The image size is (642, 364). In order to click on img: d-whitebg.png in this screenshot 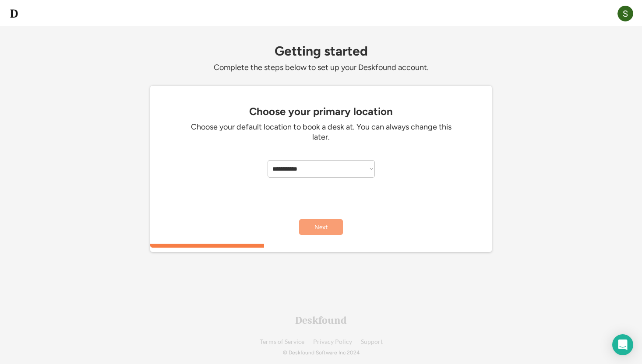, I will do `click(14, 13)`.